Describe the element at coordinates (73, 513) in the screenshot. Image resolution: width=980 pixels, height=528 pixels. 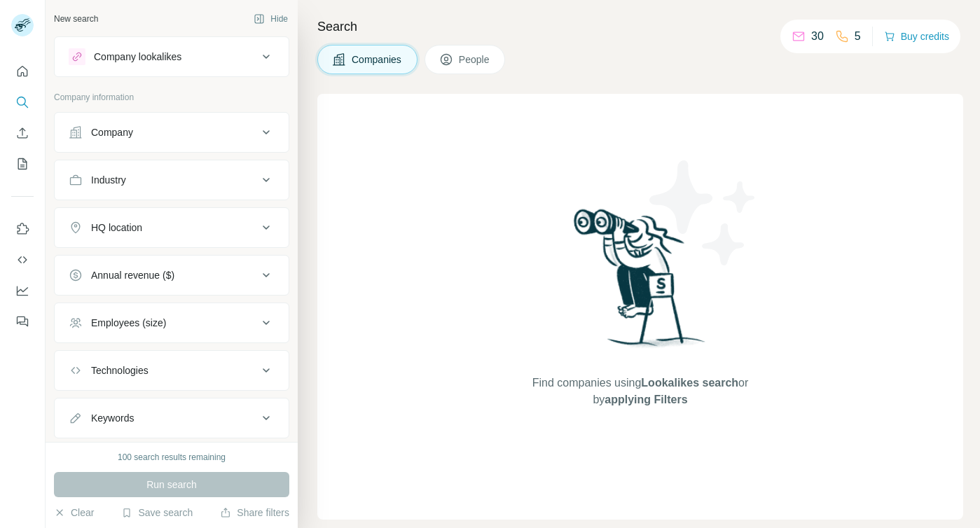
I see `button: Clear` at that location.